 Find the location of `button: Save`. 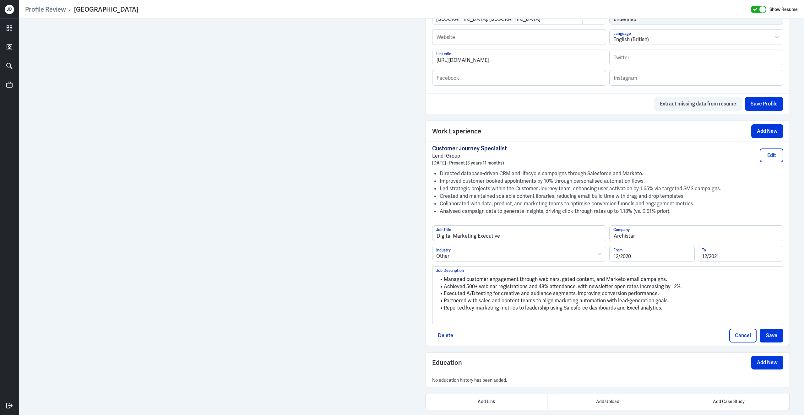

button: Save is located at coordinates (772, 336).